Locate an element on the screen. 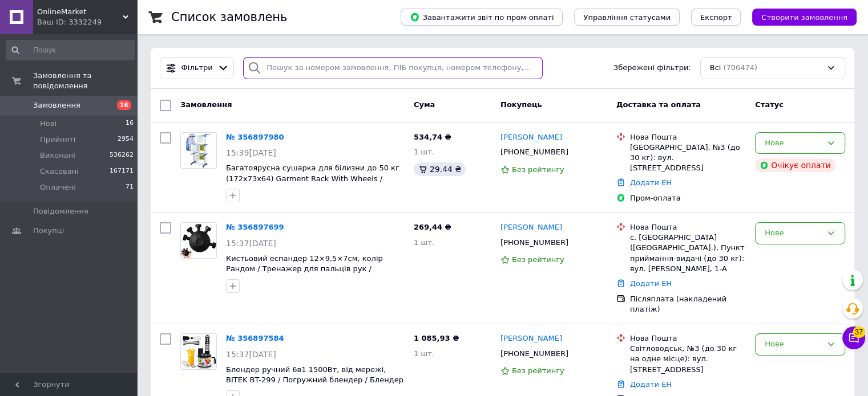  span: 1 085,93 ₴ is located at coordinates (436, 338).